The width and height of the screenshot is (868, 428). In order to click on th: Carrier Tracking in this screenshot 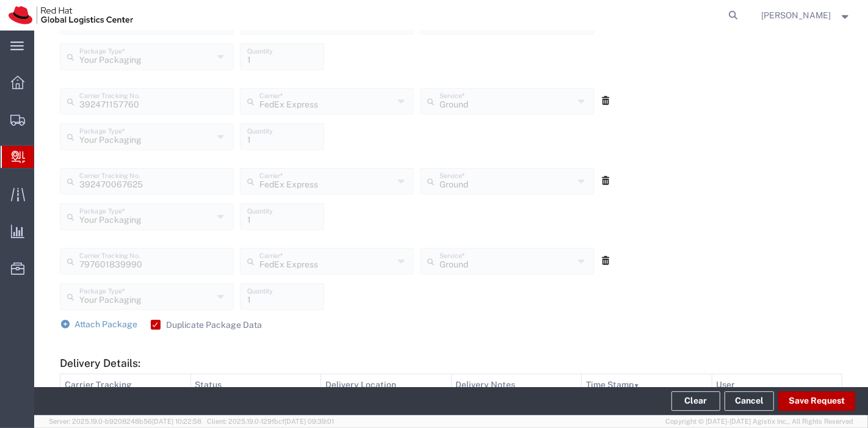, I will do `click(126, 385)`.